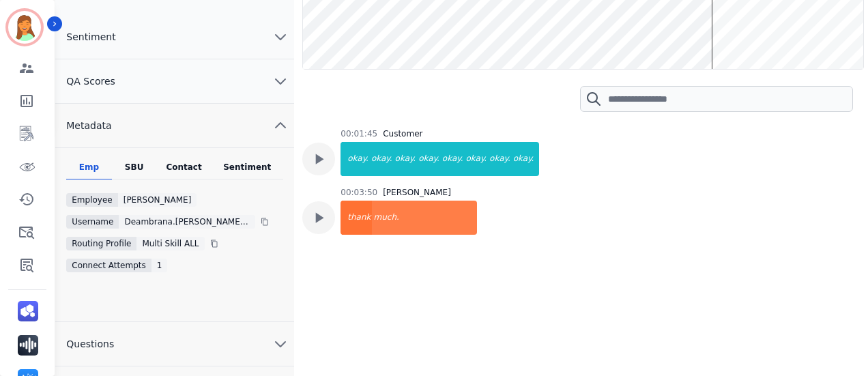  I want to click on div: Contact, so click(184, 171).